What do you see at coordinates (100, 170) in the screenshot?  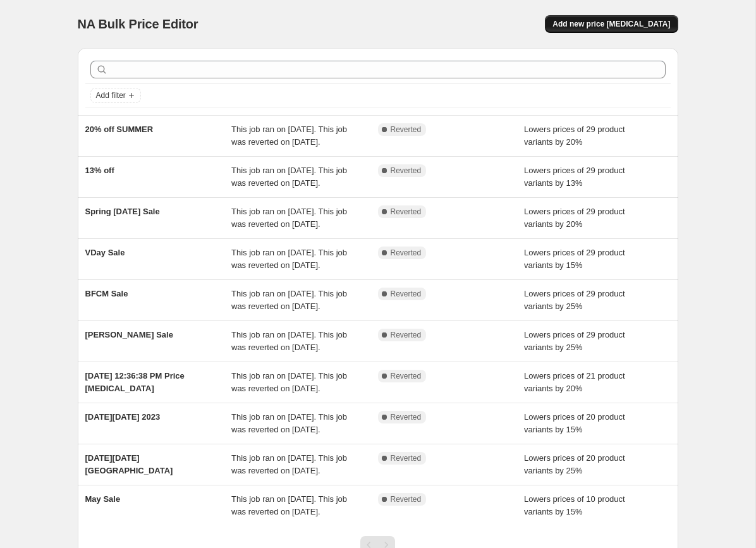 I see `span: 13% off` at bounding box center [100, 170].